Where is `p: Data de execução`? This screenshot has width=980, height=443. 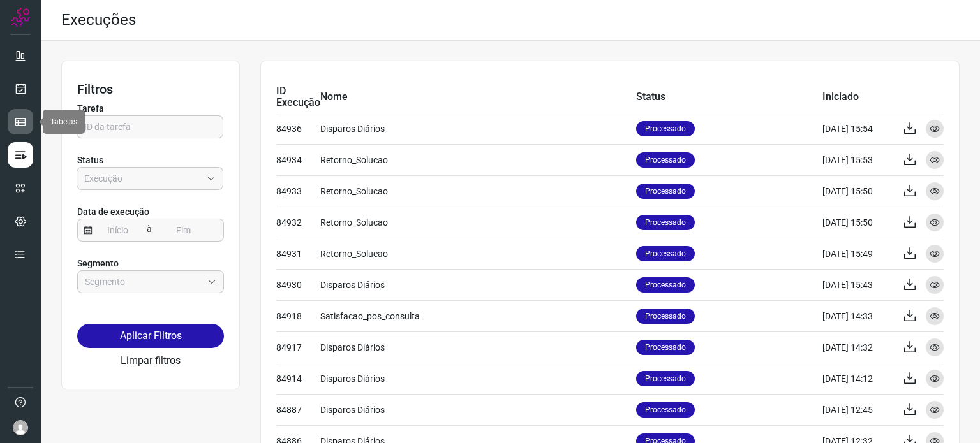
p: Data de execução is located at coordinates (150, 211).